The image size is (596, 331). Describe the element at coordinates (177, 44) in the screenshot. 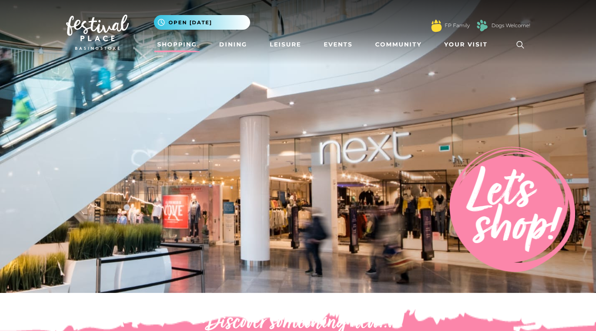

I see `a: Shopping` at that location.